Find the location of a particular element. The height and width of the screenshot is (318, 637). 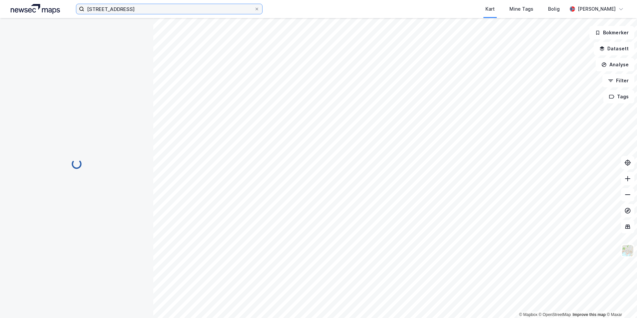

div: Bolig is located at coordinates (554, 9).